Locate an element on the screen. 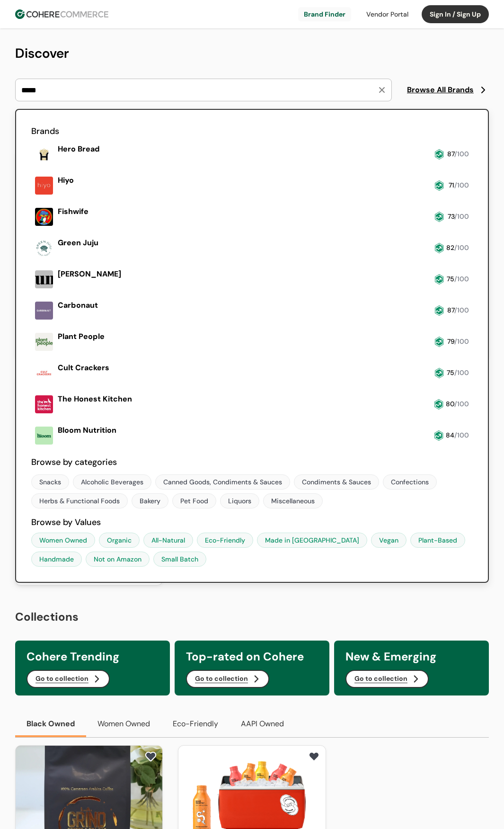 Image resolution: width=504 pixels, height=829 pixels. div: Snacks is located at coordinates (50, 482).